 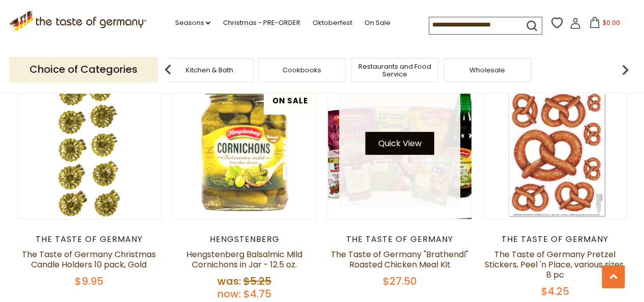 I want to click on p: Choice of Categories, so click(x=83, y=70).